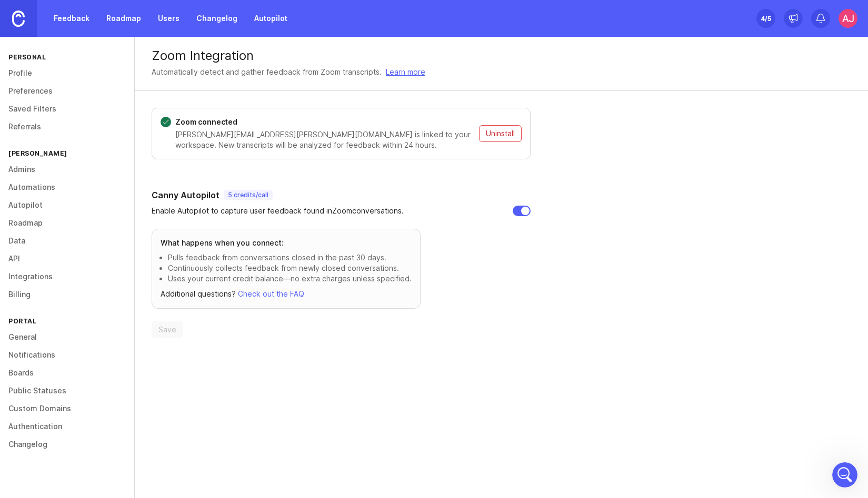 The image size is (868, 498). I want to click on div: Automatically detect and gather feedback from Zoom transcripts., so click(266, 72).